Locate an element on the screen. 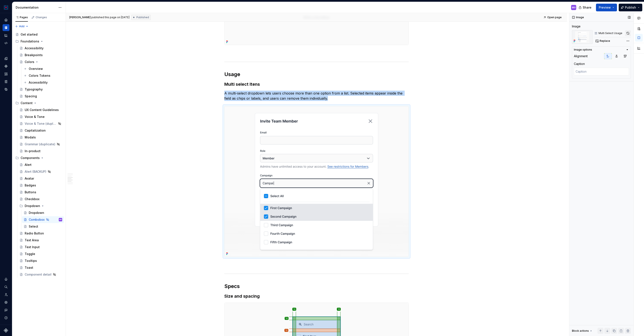 This screenshot has height=336, width=644. a: Component detail is located at coordinates (41, 274).